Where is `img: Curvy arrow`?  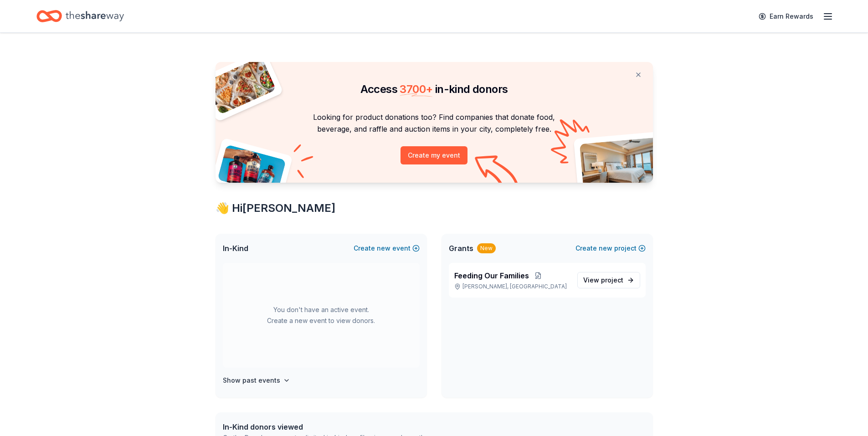 img: Curvy arrow is located at coordinates (497, 172).